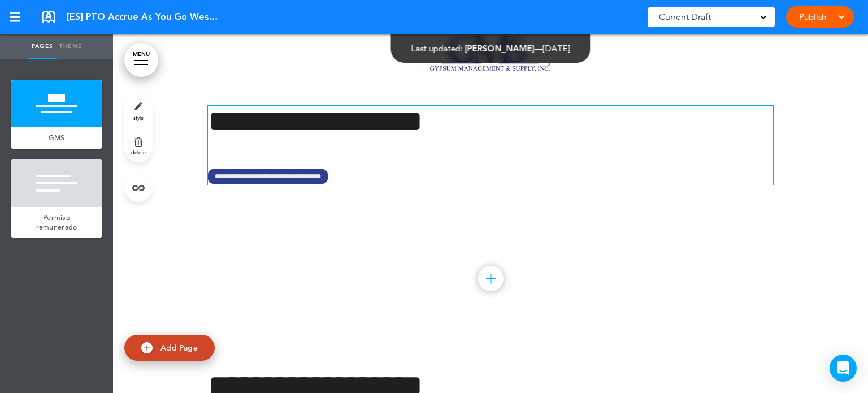  What do you see at coordinates (57, 138) in the screenshot?
I see `span: GMS` at bounding box center [57, 138].